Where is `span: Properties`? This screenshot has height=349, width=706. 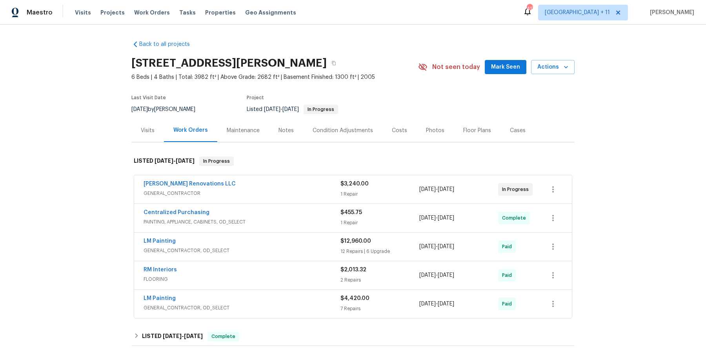
span: Properties is located at coordinates (220, 13).